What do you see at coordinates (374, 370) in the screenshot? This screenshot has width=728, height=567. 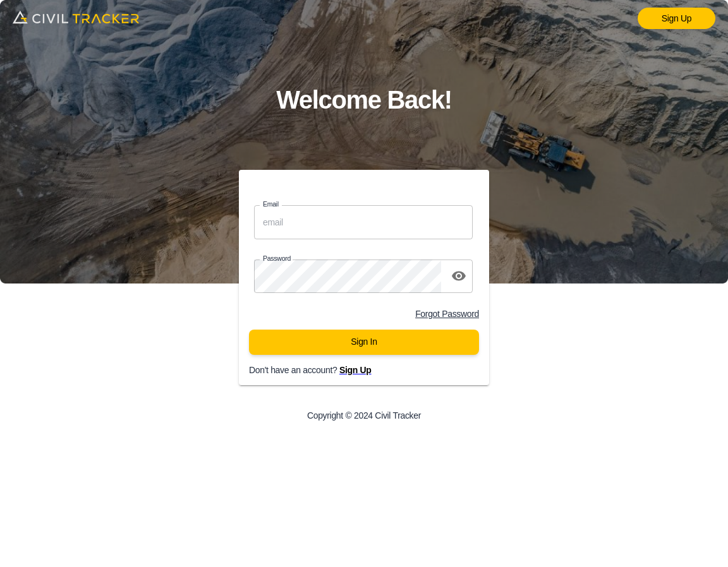 I see `p: Don't have an account?` at bounding box center [374, 370].